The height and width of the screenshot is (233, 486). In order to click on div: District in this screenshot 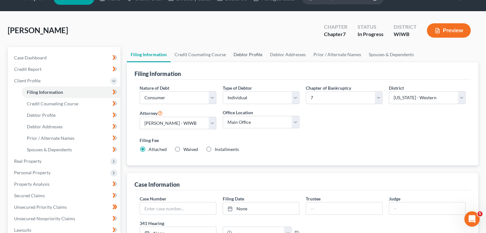, I will do `click(405, 27)`.